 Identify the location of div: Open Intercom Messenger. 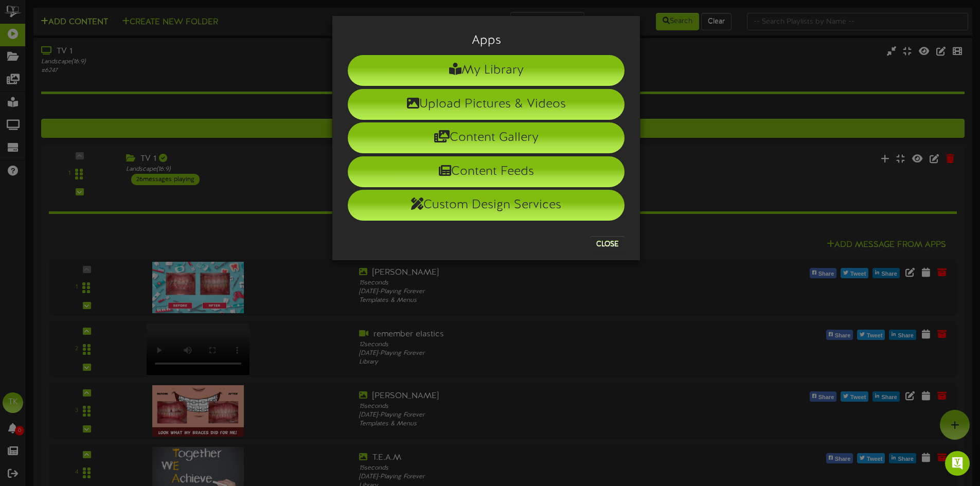
(957, 464).